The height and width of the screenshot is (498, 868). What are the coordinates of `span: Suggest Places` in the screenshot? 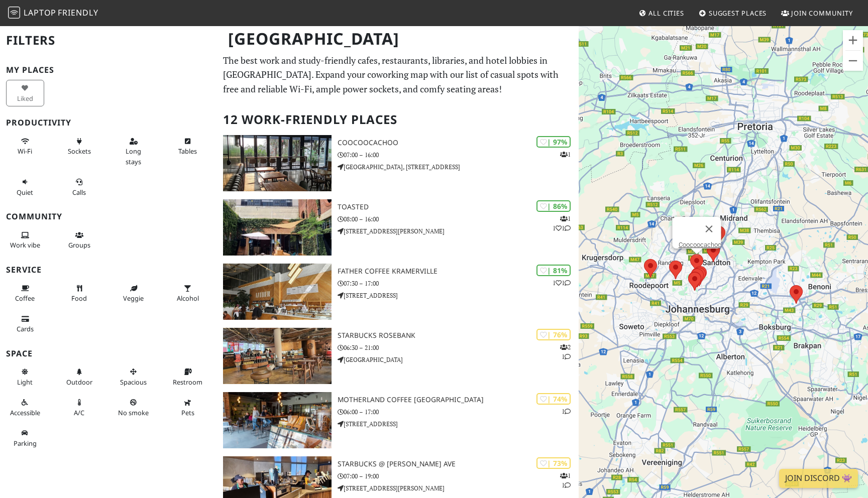 It's located at (738, 13).